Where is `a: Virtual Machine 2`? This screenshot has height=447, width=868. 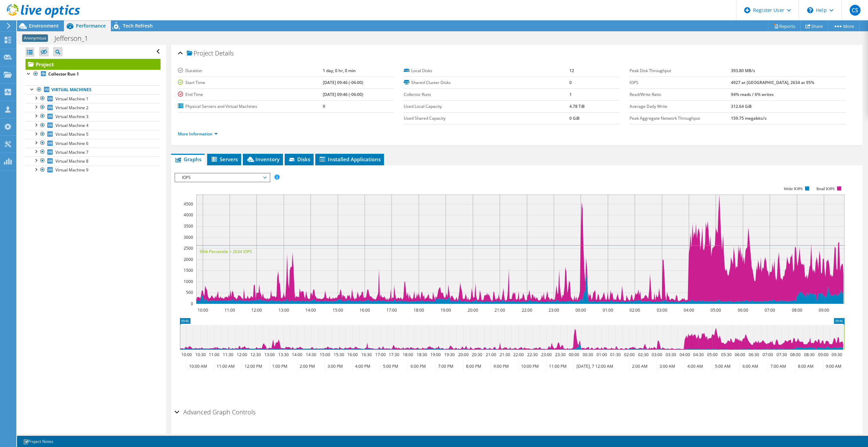 a: Virtual Machine 2 is located at coordinates (93, 108).